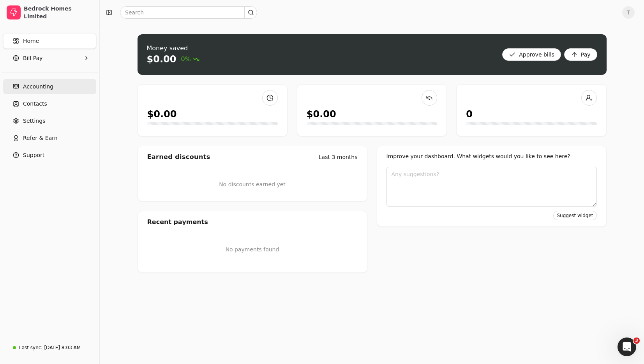 This screenshot has width=644, height=364. I want to click on button: Approve bills, so click(531, 55).